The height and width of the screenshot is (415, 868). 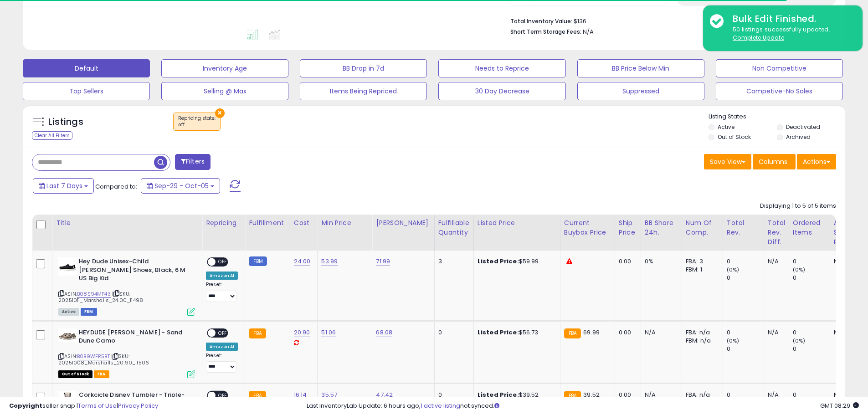 I want to click on button: BB Drop in 7d, so click(x=363, y=68).